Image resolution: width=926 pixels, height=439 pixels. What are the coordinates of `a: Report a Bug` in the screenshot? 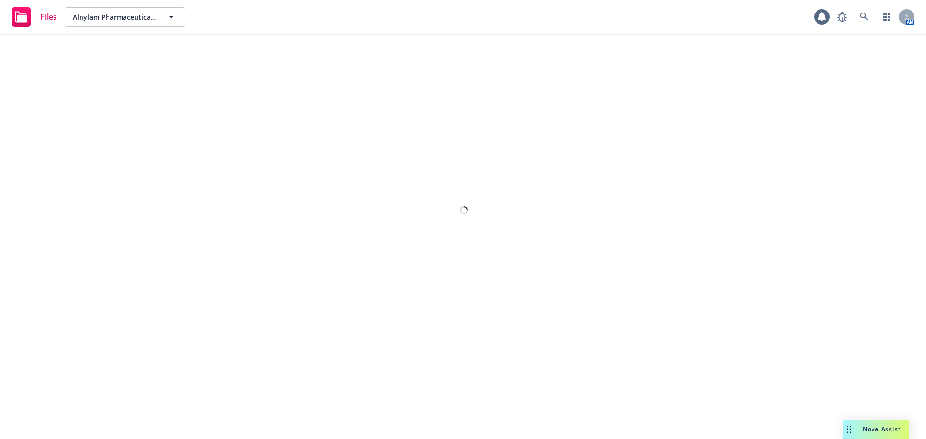 It's located at (842, 17).